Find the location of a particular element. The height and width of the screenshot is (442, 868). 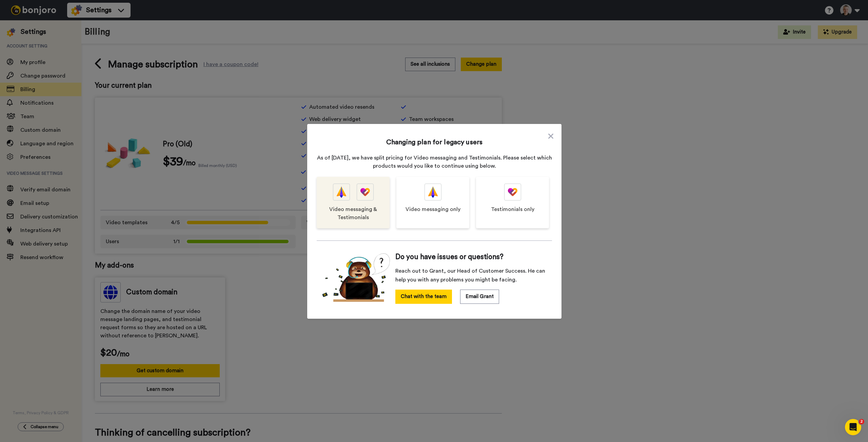

button: Email Grant is located at coordinates (479, 297).